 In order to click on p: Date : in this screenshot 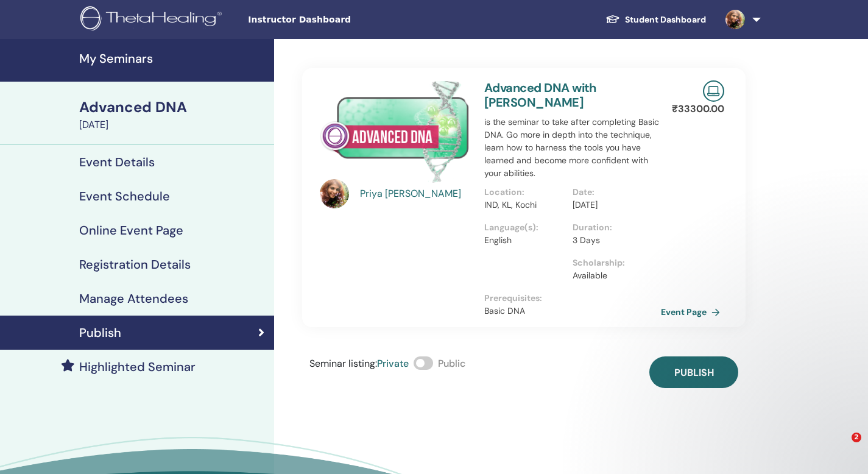, I will do `click(613, 192)`.